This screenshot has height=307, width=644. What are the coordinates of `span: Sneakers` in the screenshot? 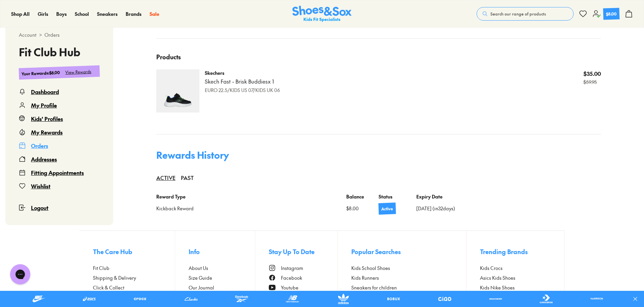 It's located at (107, 14).